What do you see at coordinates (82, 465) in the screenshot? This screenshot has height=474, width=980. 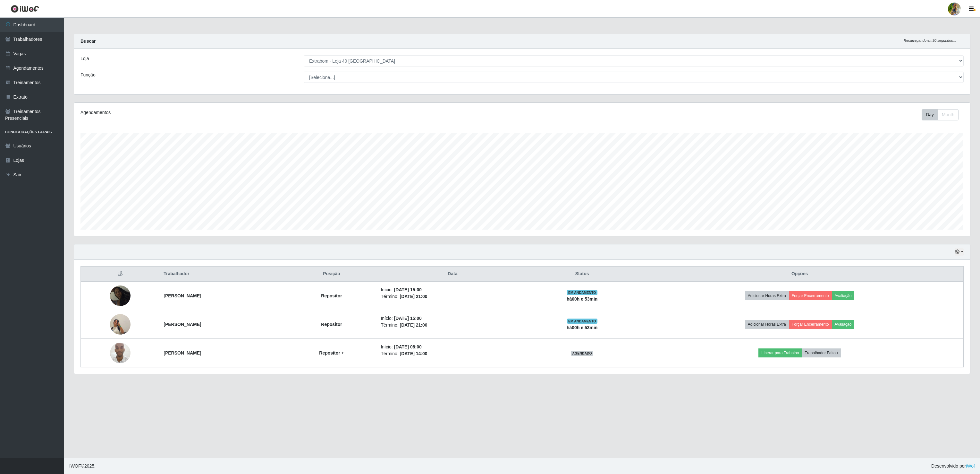 I see `span: © 2025 .` at bounding box center [82, 465].